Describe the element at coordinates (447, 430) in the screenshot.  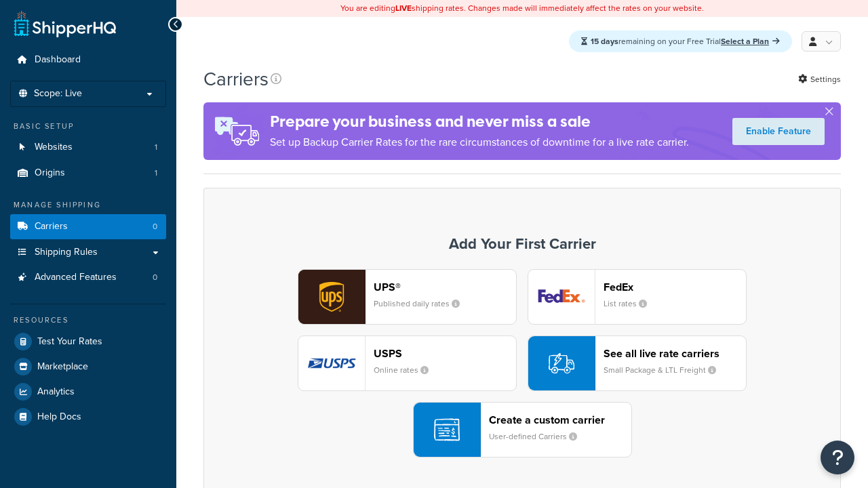
I see `img: icon-carrier-custom-c93b8a24.svg` at that location.